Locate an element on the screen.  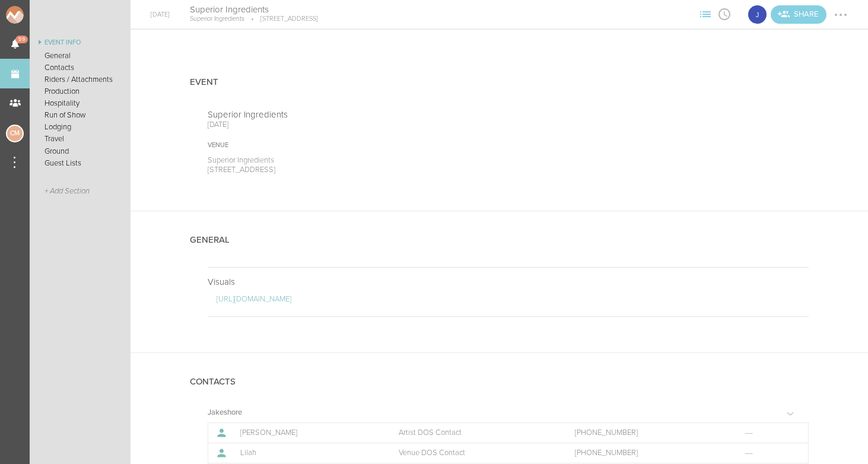
a: Hospitality is located at coordinates (80, 104).